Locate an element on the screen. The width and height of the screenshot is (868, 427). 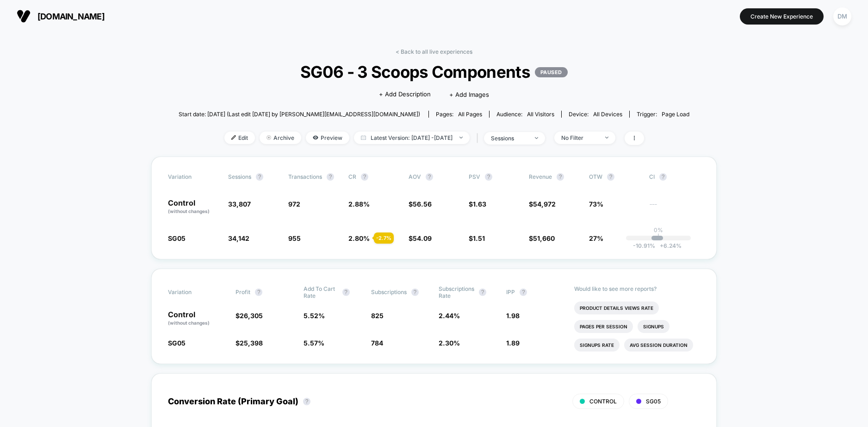
span: 955 is located at coordinates (294, 238).